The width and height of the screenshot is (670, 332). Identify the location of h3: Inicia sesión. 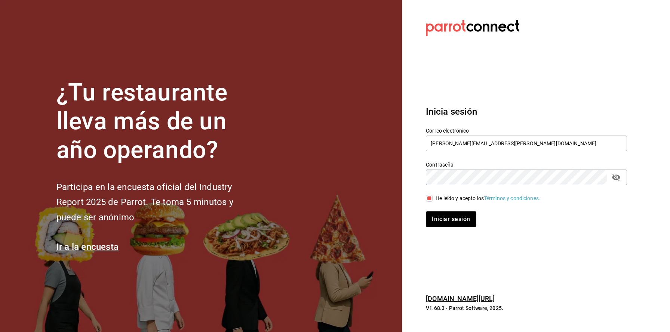
(527, 112).